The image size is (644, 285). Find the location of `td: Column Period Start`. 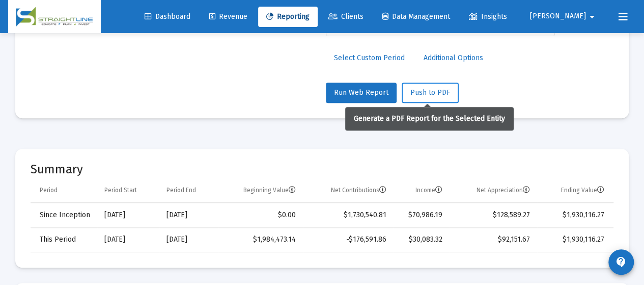

td: Column Period Start is located at coordinates (129, 191).